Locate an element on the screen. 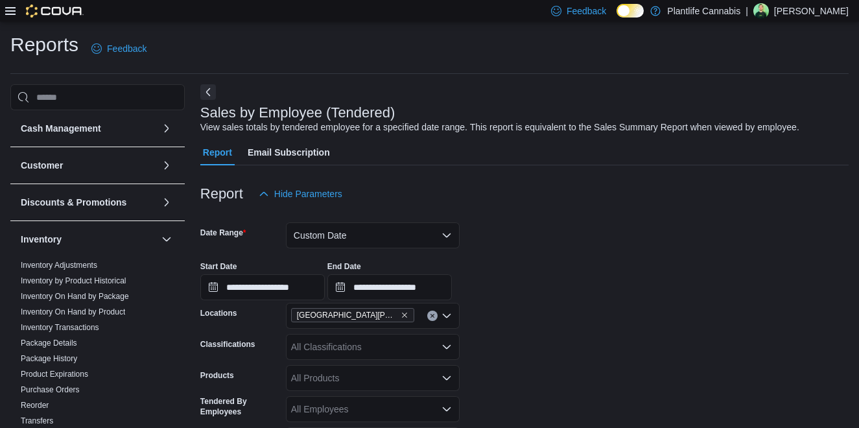  label: End Date is located at coordinates (344, 267).